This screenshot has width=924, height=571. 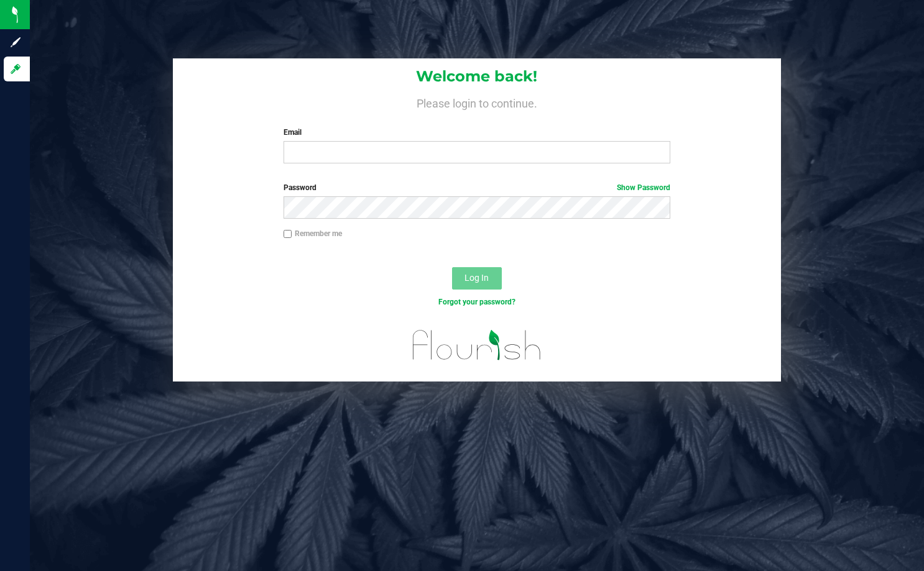 What do you see at coordinates (477, 278) in the screenshot?
I see `span: Log In` at bounding box center [477, 278].